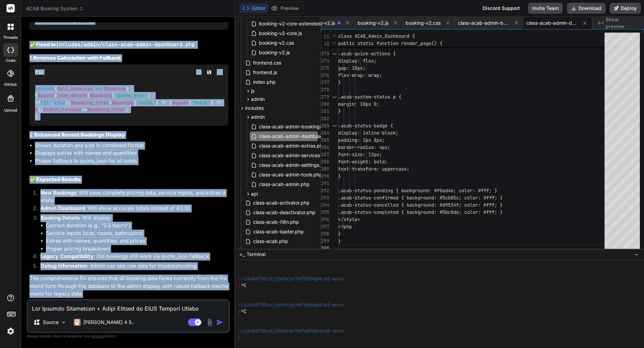 Image resolution: width=644 pixels, height=348 pixels. Describe the element at coordinates (325, 162) in the screenshot. I see `div: 288` at that location.